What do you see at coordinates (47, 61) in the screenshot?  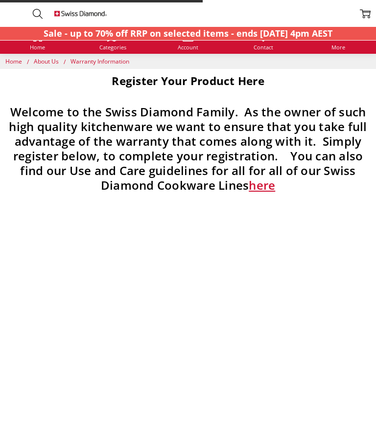 I see `a: About Us` at bounding box center [47, 61].